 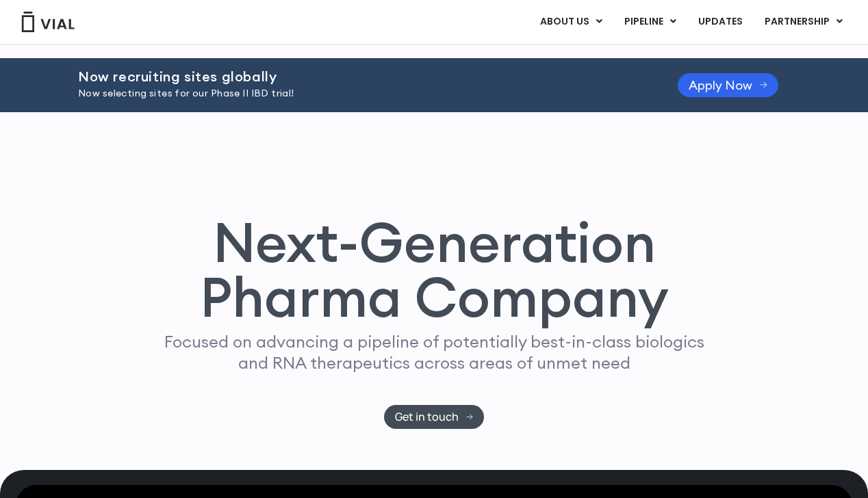 I want to click on h2: Now recruiting sites globally, so click(x=361, y=77).